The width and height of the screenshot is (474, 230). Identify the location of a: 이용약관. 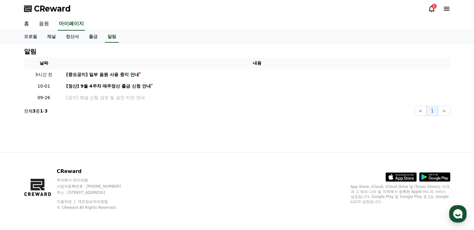
(66, 202).